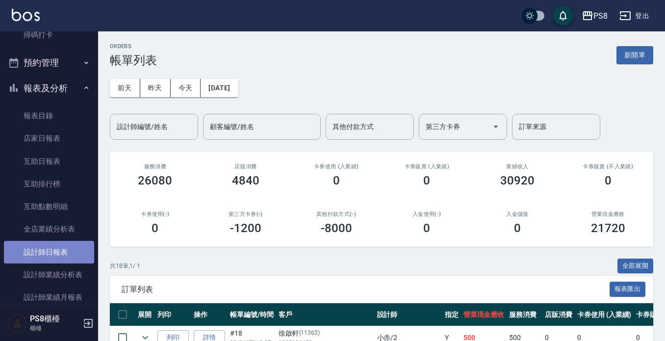 This screenshot has width=665, height=341. Describe the element at coordinates (309, 333) in the screenshot. I see `p: (11362)` at that location.